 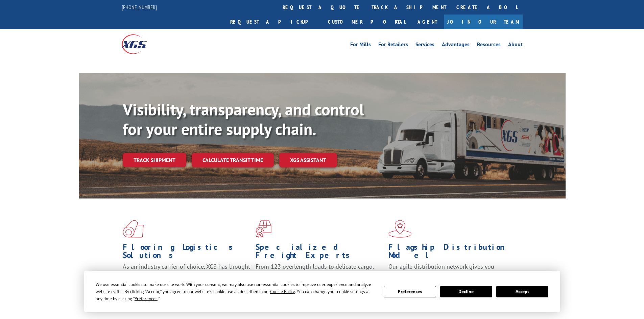 I want to click on span: Cookie Policy, so click(x=282, y=291).